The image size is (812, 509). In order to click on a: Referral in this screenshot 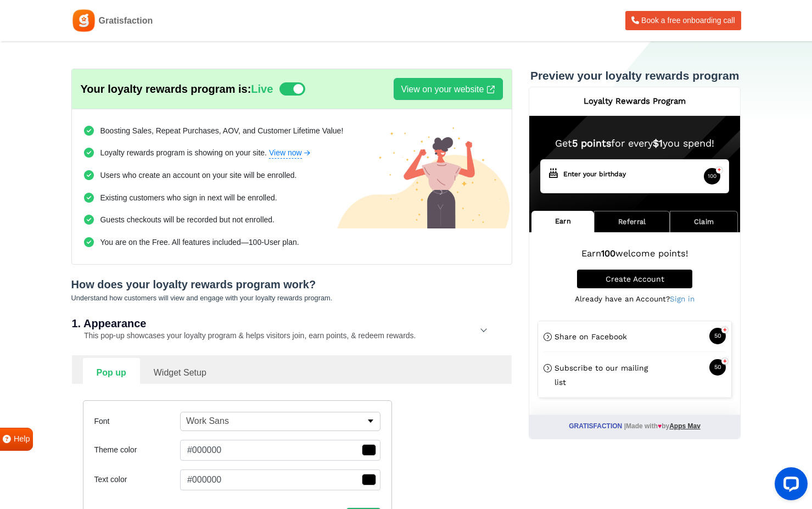, I will do `click(103, 135)`.